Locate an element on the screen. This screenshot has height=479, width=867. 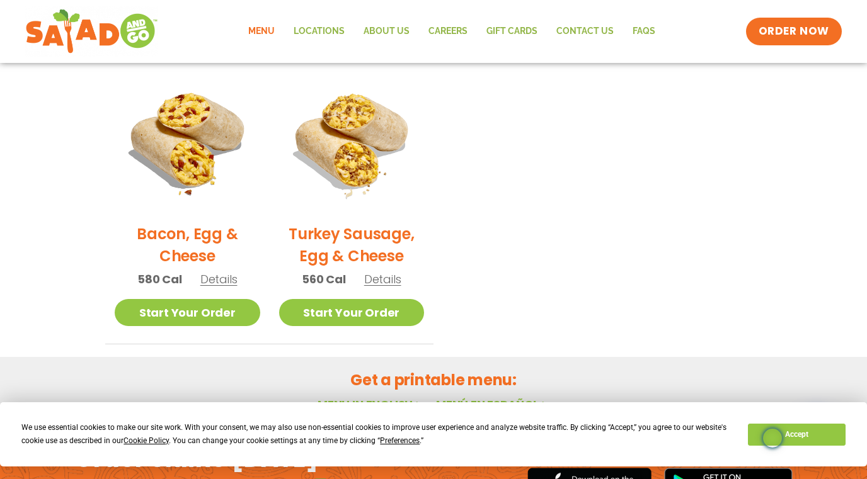
span: Cookie Policy is located at coordinates (146, 441).